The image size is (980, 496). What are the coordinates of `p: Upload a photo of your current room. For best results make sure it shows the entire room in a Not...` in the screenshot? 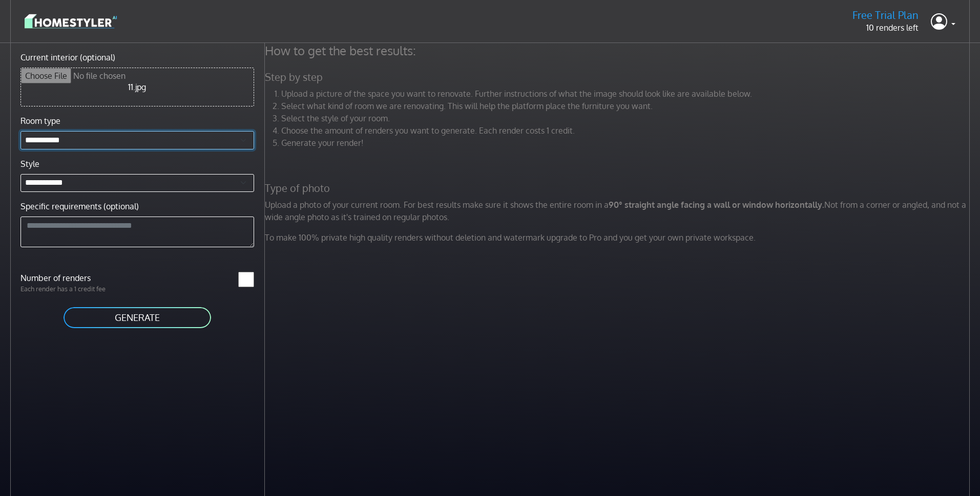 It's located at (619, 211).